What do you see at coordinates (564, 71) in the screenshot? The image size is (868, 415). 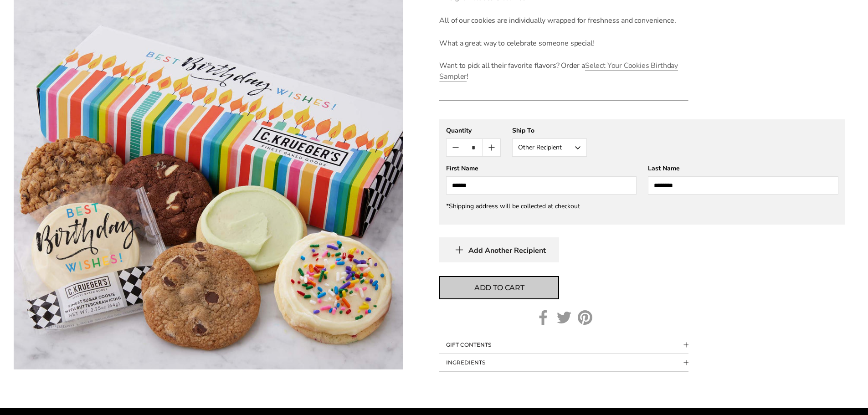 I see `div: Want to pick all their favorite flavors? Order a !` at bounding box center [564, 71].